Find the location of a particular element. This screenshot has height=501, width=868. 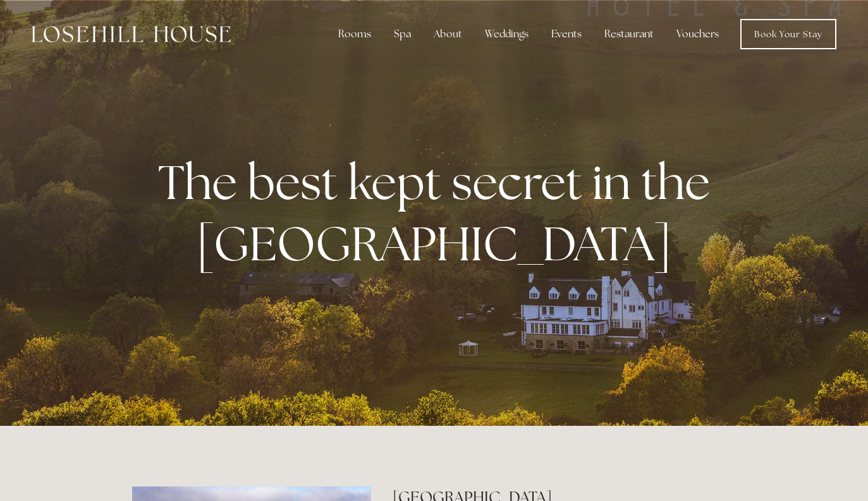

div: Weddings is located at coordinates (507, 34).